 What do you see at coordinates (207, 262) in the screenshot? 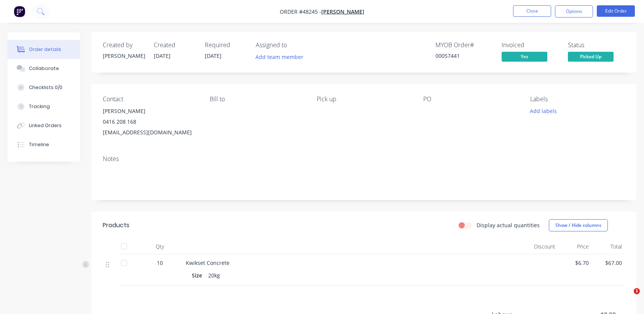
I see `span: Kwikset Concrete` at bounding box center [207, 262].